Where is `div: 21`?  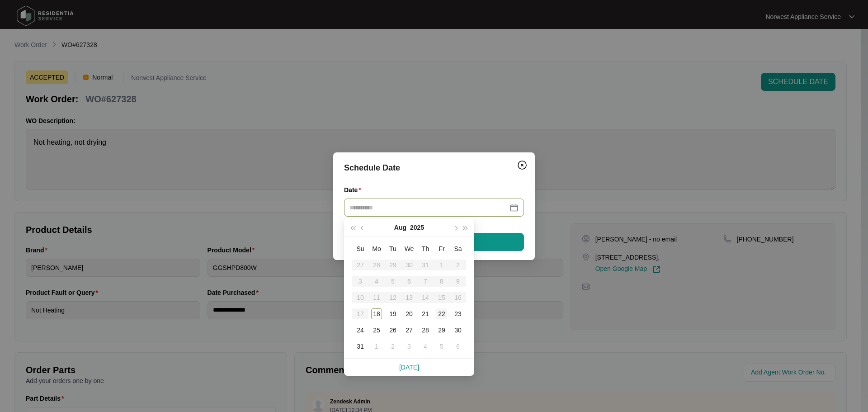
div: 21 is located at coordinates (425, 314).